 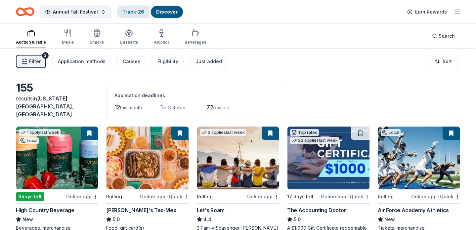 What do you see at coordinates (131, 61) in the screenshot?
I see `button: Causes` at bounding box center [131, 61].